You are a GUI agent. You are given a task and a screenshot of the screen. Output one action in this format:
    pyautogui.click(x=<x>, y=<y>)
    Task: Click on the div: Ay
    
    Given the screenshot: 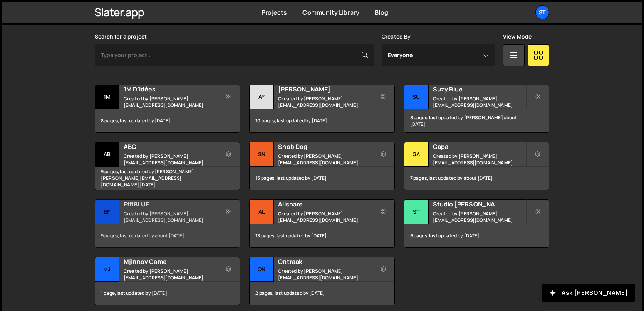 What is the action you would take?
    pyautogui.click(x=262, y=97)
    